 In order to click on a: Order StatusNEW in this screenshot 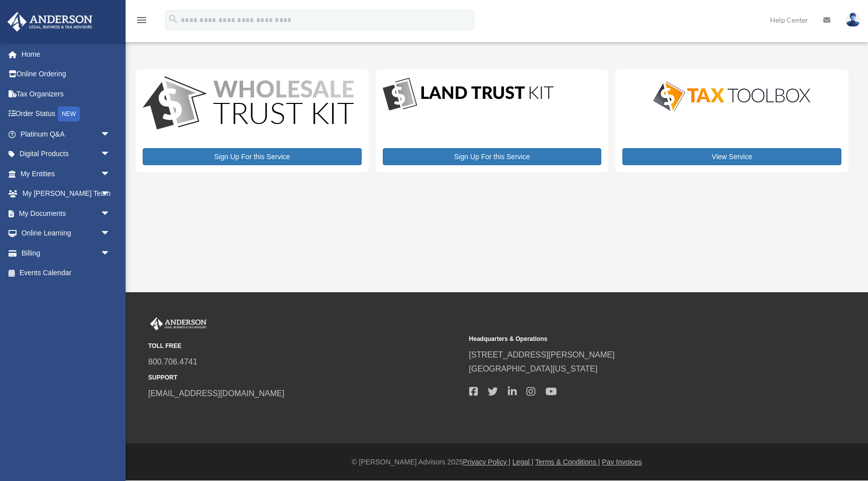, I will do `click(66, 114)`.